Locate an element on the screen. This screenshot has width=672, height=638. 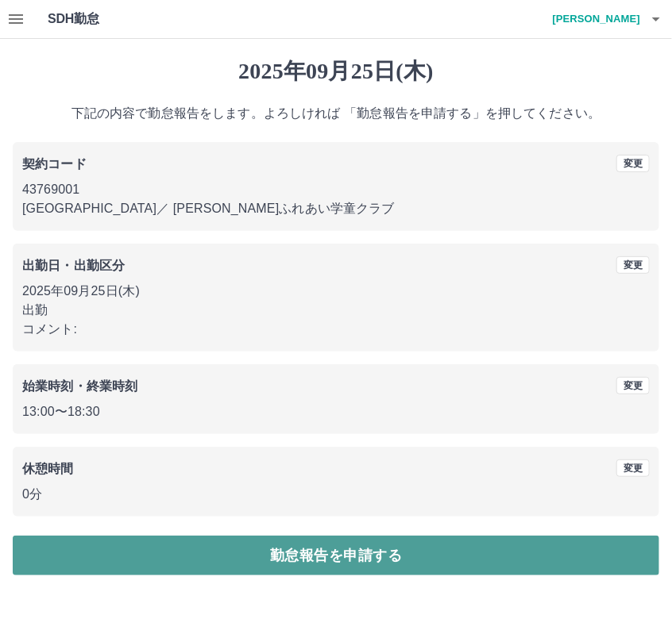
b: 出勤日・出勤区分 is located at coordinates (73, 265).